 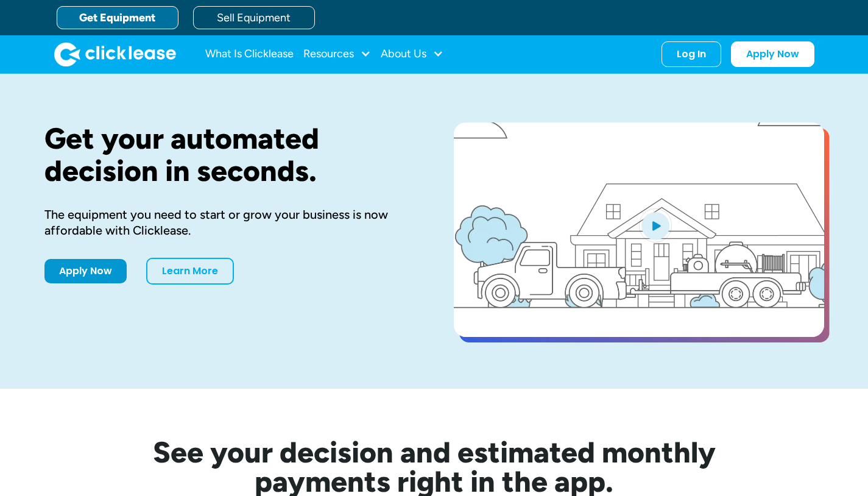 What do you see at coordinates (249, 54) in the screenshot?
I see `a: What Is Clicklease` at bounding box center [249, 54].